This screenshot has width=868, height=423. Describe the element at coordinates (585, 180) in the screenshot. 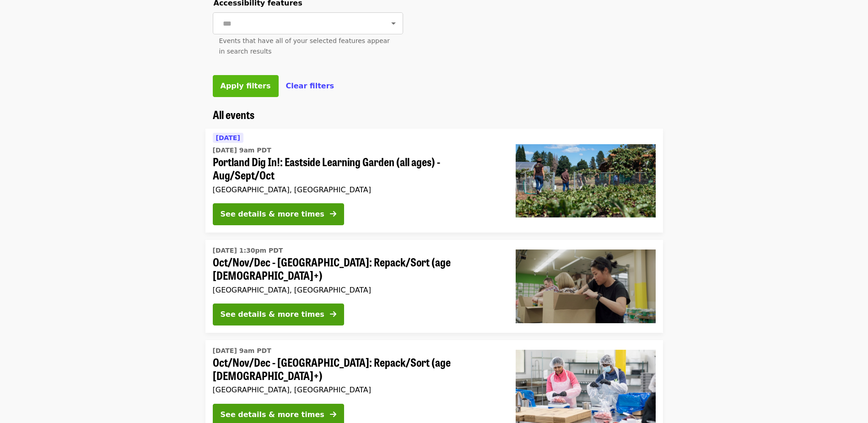

I see `img: Portland Dig In!: Eastside Learning Garden (all ages) - Aug/Sept/Oct organized by Oregon Food Bank` at that location.